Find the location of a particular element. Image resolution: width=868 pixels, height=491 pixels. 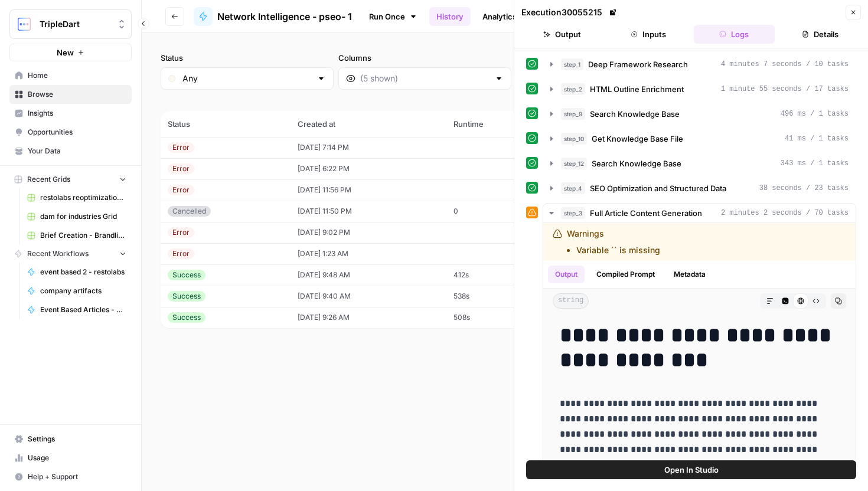

a: Event Based Articles - Restolabs is located at coordinates (77, 310).